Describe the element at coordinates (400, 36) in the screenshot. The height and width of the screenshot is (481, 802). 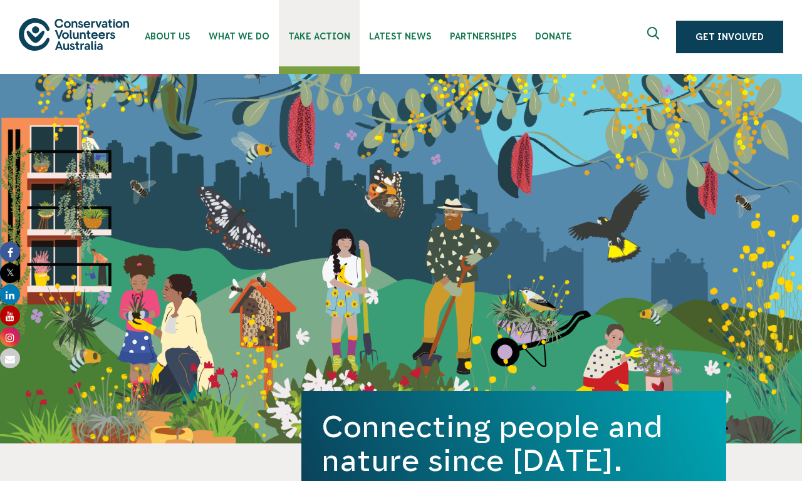
I see `span: Latest News` at that location.